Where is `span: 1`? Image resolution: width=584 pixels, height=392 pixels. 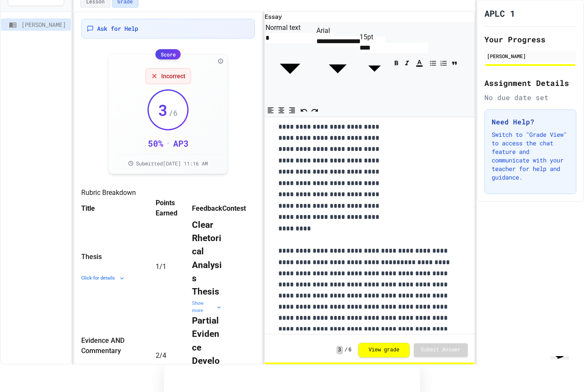
span: 1 is located at coordinates (157, 266).